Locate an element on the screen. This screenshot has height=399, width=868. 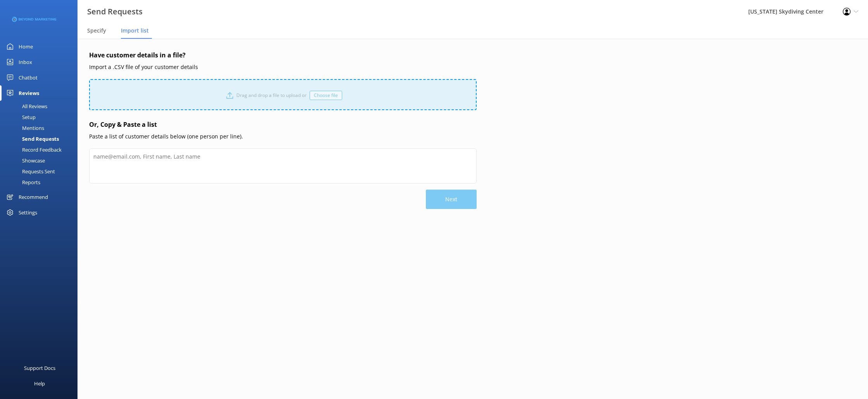
a: Reports is located at coordinates (41, 182).